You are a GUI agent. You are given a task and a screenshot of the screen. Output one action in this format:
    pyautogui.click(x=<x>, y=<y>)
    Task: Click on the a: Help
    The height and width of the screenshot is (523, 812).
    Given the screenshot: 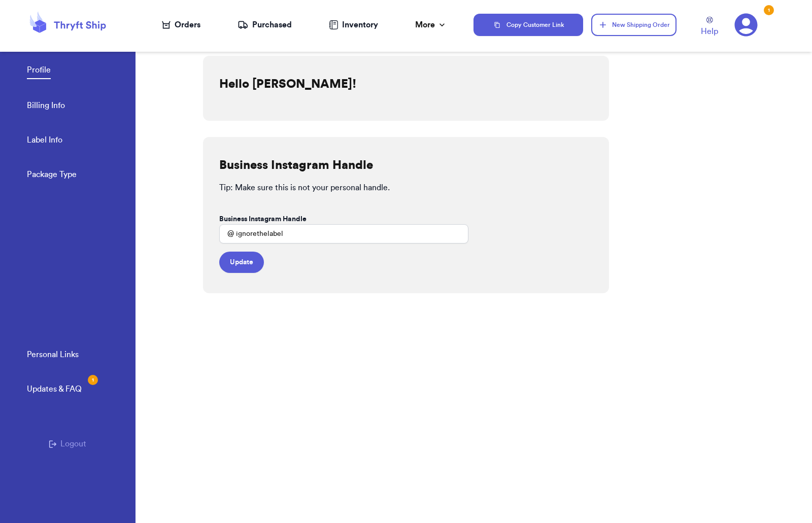 What is the action you would take?
    pyautogui.click(x=709, y=27)
    